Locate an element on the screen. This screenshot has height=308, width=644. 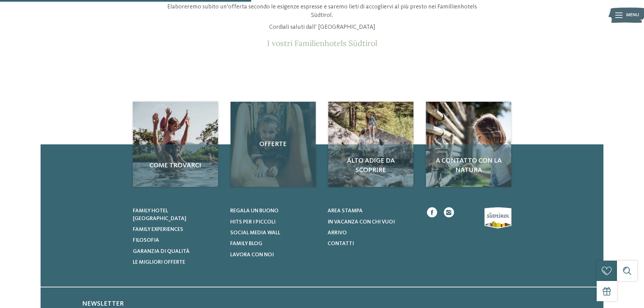
a: Area stampa is located at coordinates (371, 211).